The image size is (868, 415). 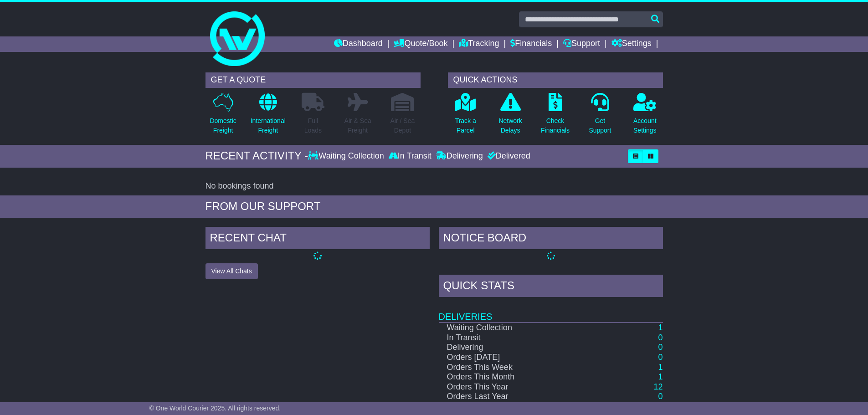 What do you see at coordinates (479, 44) in the screenshot?
I see `a: Tracking` at bounding box center [479, 44].